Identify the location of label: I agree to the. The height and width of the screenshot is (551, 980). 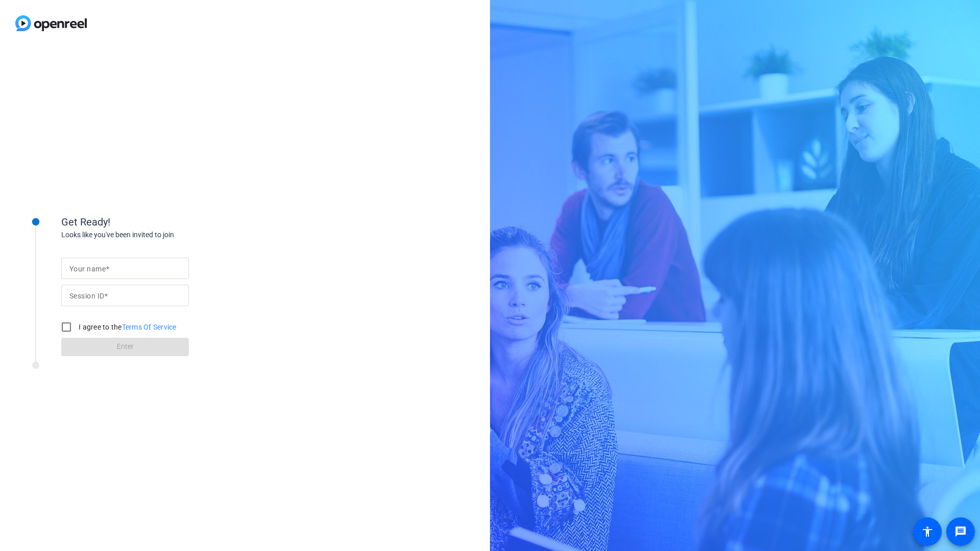
(127, 327).